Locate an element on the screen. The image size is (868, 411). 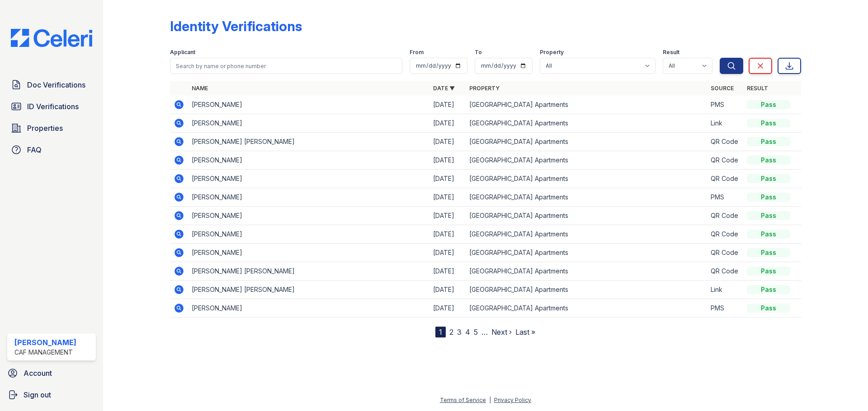
span: ID Verifications is located at coordinates (53, 106).